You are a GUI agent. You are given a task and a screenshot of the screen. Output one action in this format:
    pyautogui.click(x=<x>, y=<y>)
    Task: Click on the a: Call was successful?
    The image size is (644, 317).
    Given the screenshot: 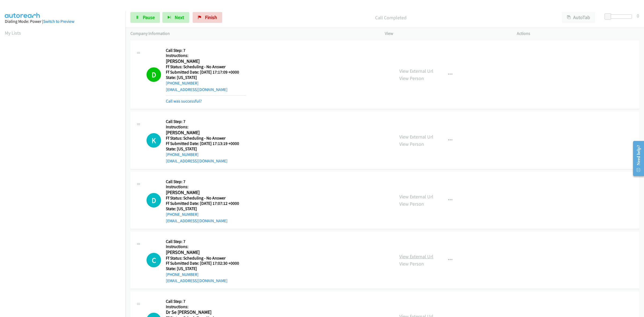 What is the action you would take?
    pyautogui.click(x=184, y=101)
    